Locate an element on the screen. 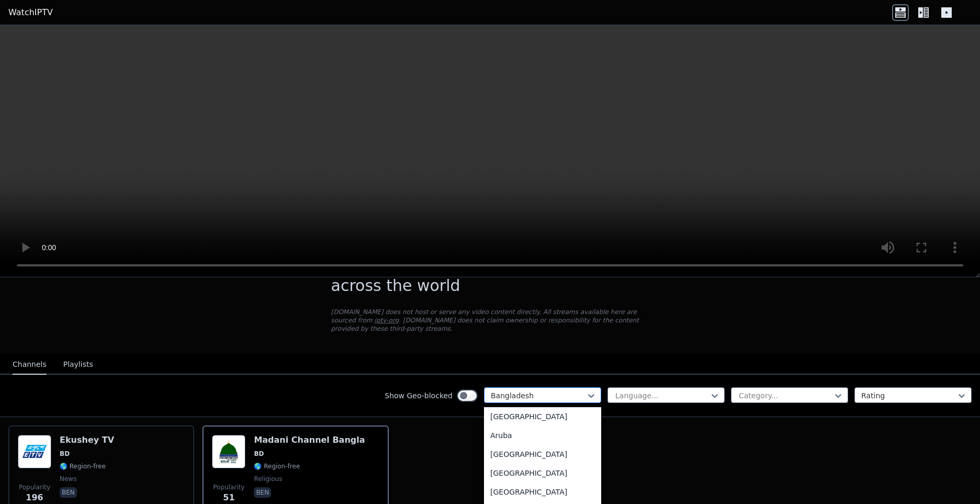  button: Playlists is located at coordinates (78, 365).